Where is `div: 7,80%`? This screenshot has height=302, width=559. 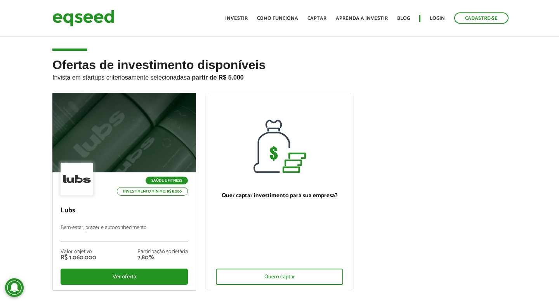
div: 7,80% is located at coordinates (163, 258).